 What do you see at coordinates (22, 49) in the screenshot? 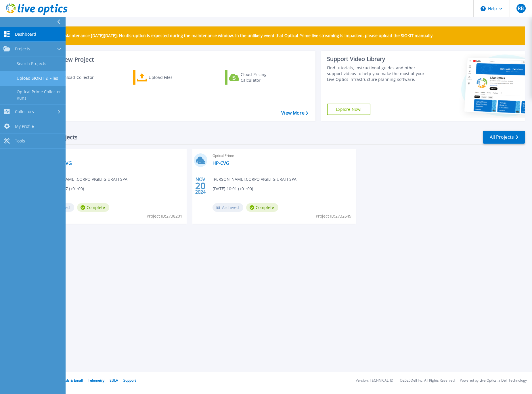
I see `span: Projects` at bounding box center [22, 49].